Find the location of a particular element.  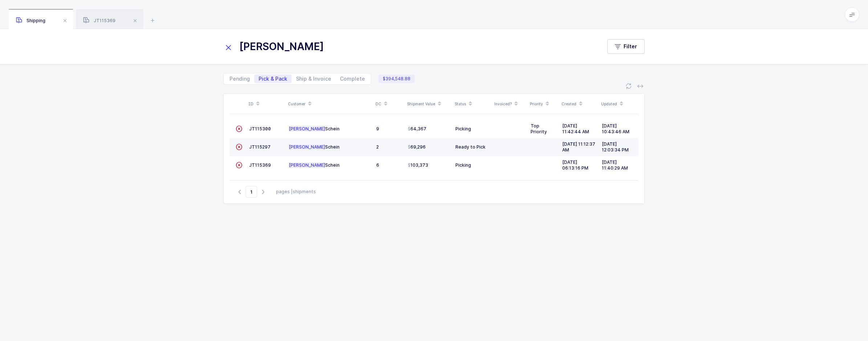

span: Complete is located at coordinates (352, 79).